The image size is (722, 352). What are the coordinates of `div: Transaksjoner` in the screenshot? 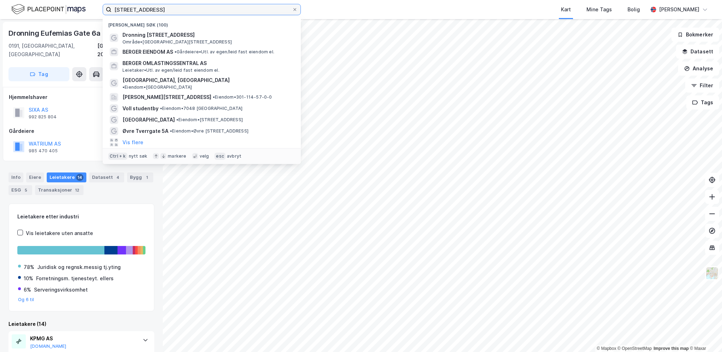 It's located at (59, 190).